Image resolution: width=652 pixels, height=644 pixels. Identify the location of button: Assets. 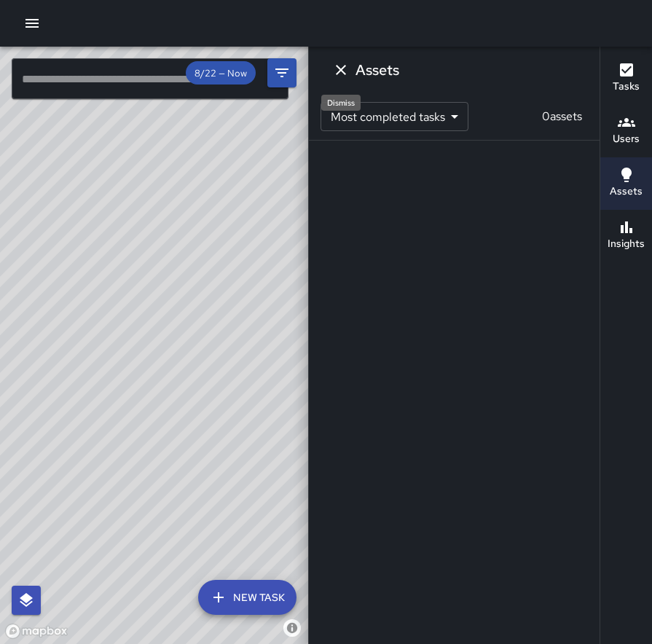
(626, 184).